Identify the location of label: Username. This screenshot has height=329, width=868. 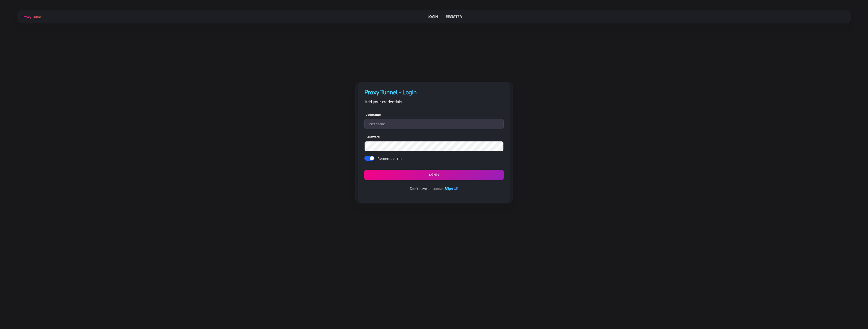
(373, 115).